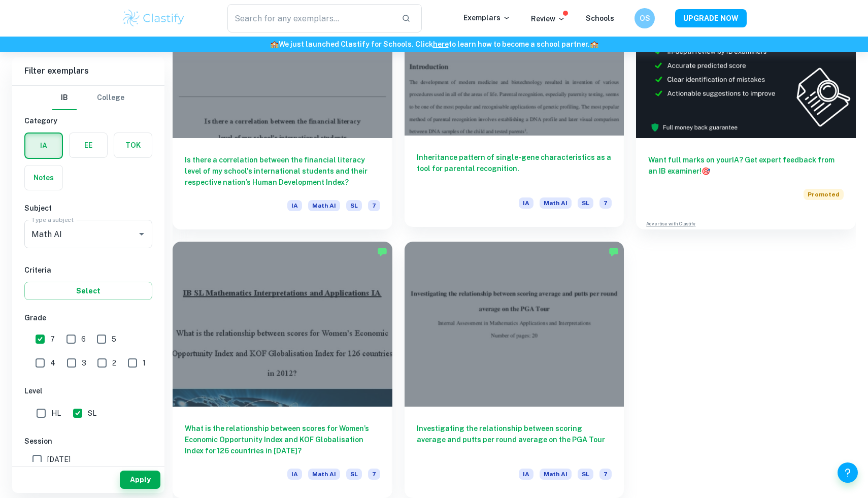 The height and width of the screenshot is (498, 868). What do you see at coordinates (746, 166) in the screenshot?
I see `h6: Want full marks on your IA ? Get expert feedback from an IB examiner!` at bounding box center [746, 166].